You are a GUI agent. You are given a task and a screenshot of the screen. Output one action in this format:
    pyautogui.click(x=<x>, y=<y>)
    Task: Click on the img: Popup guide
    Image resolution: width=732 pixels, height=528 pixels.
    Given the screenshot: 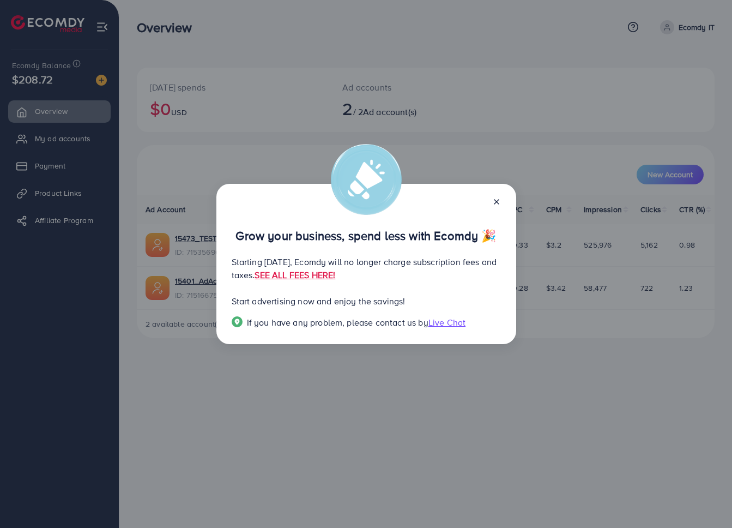 What is the action you would take?
    pyautogui.click(x=237, y=322)
    